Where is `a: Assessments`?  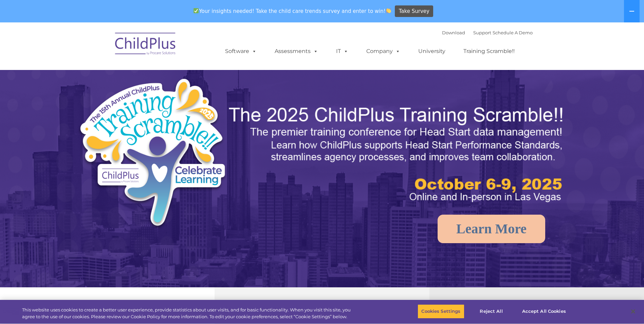 a: Assessments is located at coordinates (296, 51).